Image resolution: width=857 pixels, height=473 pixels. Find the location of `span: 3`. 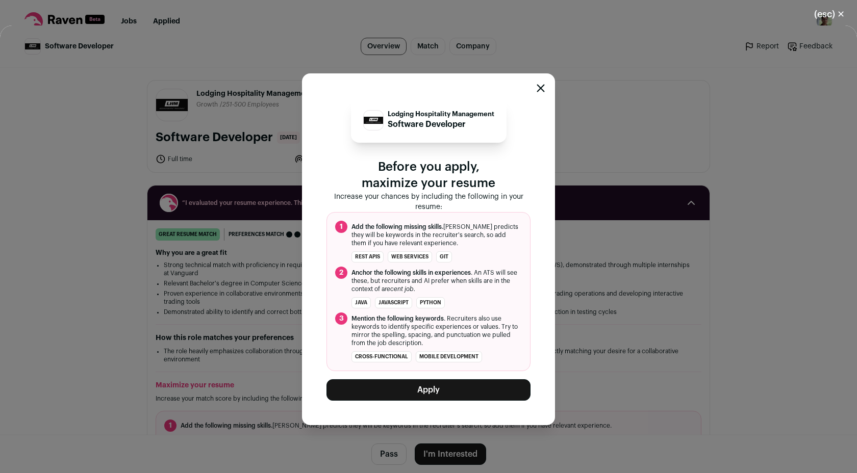

span: 3 is located at coordinates (341, 319).